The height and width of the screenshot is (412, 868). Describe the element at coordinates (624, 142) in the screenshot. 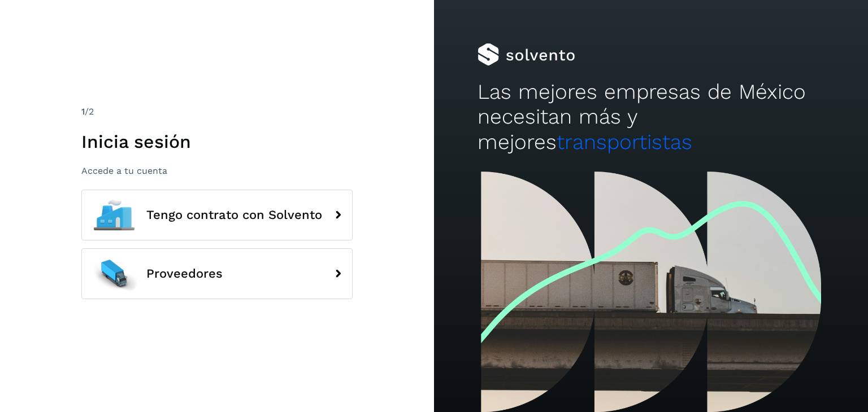

I see `span: transportistas` at that location.